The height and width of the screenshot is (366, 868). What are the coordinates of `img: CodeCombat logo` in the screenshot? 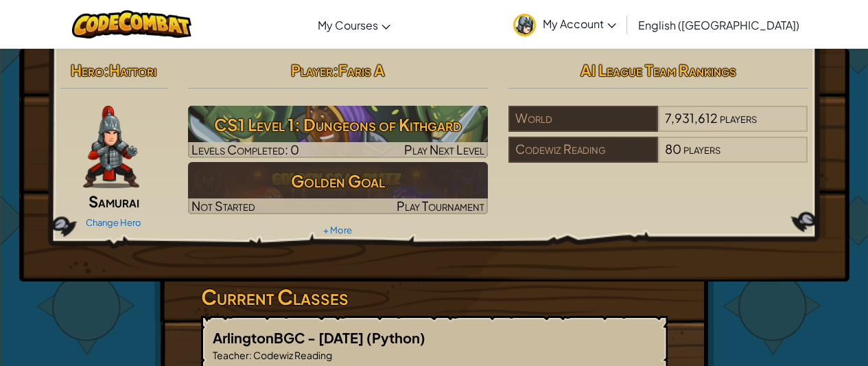 It's located at (132, 24).